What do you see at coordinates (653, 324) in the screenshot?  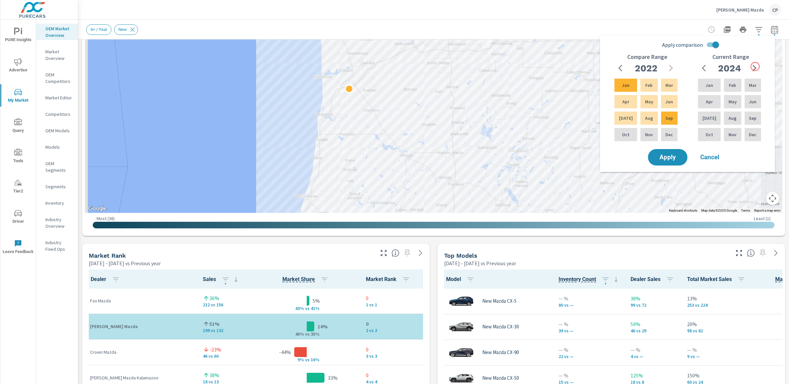 I see `p: 59%` at bounding box center [653, 324].